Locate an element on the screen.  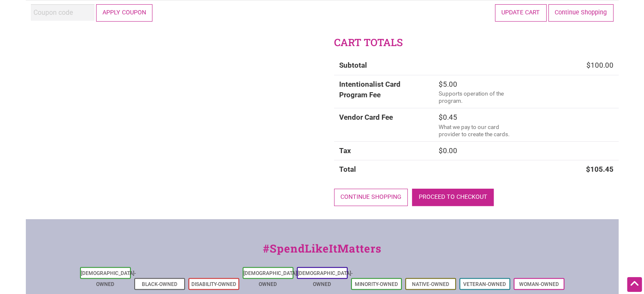
bdi: 105.45 is located at coordinates (600, 169).